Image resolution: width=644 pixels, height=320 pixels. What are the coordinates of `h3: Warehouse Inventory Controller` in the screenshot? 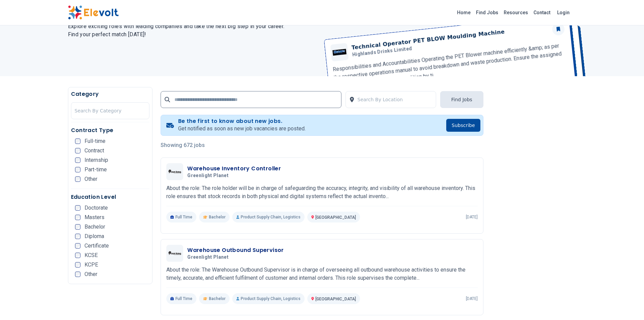 It's located at (234, 168).